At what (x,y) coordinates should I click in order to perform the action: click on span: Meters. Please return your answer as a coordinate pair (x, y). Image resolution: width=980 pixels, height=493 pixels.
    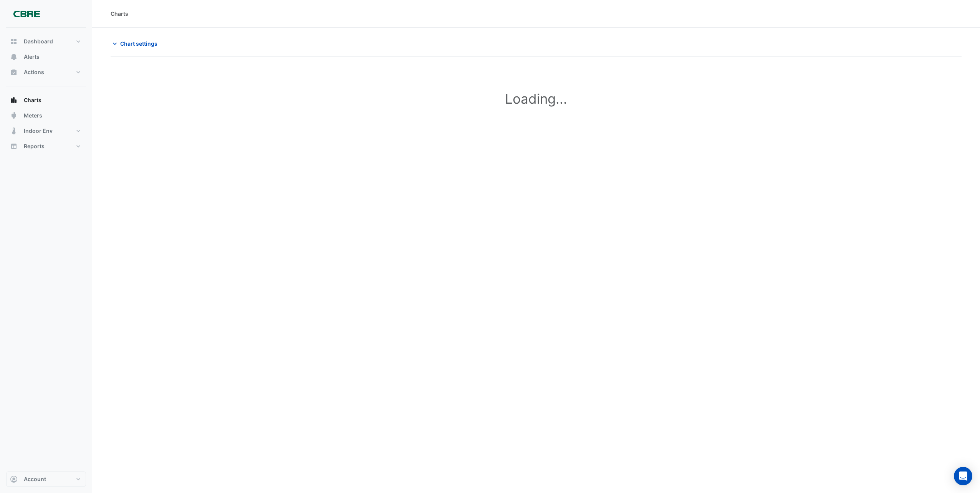
    Looking at the image, I should click on (33, 115).